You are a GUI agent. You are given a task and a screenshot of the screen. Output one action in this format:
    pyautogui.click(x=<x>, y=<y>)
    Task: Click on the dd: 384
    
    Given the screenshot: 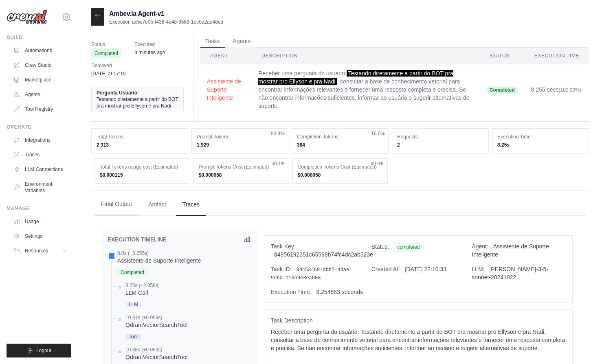 What is the action you would take?
    pyautogui.click(x=340, y=145)
    